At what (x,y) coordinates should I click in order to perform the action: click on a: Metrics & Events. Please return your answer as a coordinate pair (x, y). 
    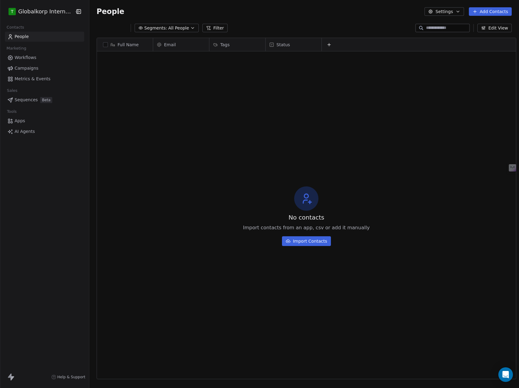
    Looking at the image, I should click on (44, 79).